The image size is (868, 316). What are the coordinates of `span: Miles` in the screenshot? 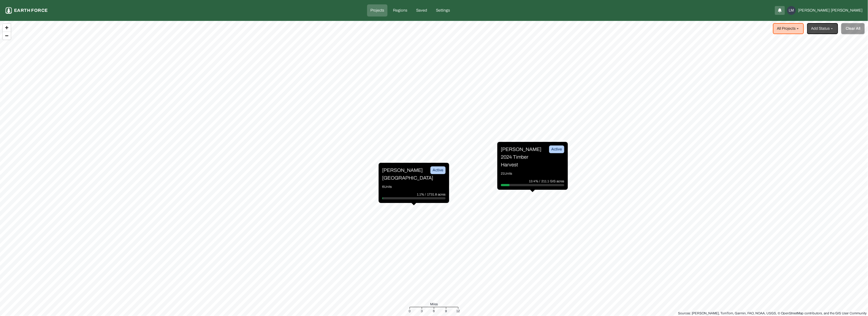 It's located at (434, 304).